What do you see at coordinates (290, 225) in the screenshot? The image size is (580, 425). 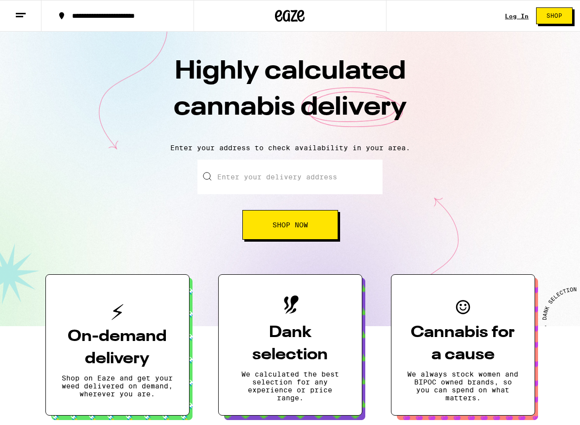 I see `span: Shop Now` at bounding box center [290, 225].